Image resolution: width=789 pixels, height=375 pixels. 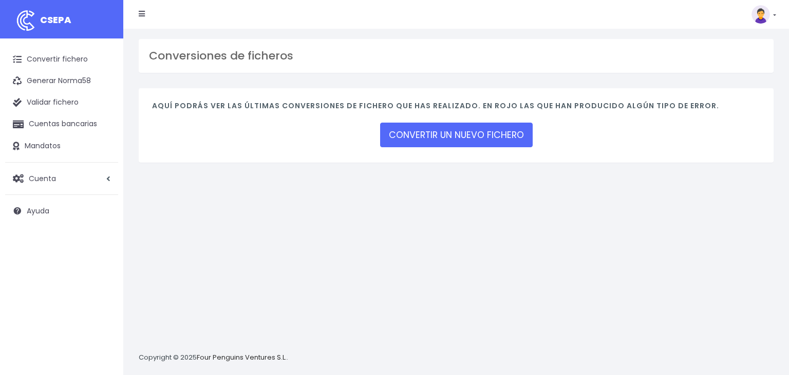 I want to click on span: CSEPA, so click(x=55, y=20).